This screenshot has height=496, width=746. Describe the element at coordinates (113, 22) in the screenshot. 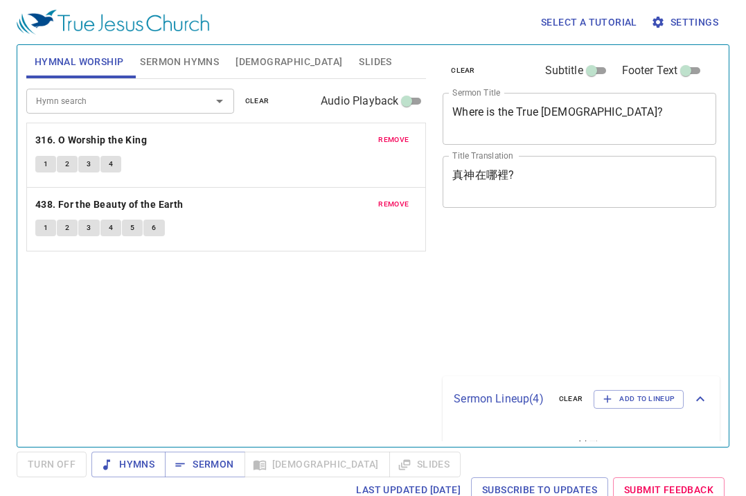

I see `img: True Jesus Church` at that location.